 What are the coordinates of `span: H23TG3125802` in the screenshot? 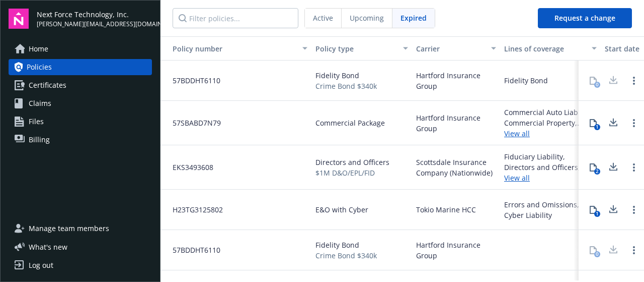 It's located at (194, 209).